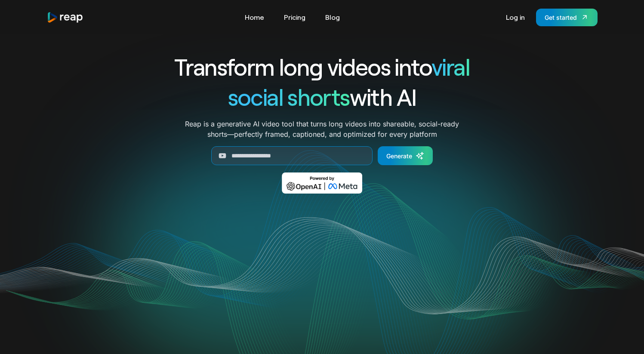 Image resolution: width=644 pixels, height=354 pixels. What do you see at coordinates (295, 17) in the screenshot?
I see `a: Pricing` at bounding box center [295, 17].